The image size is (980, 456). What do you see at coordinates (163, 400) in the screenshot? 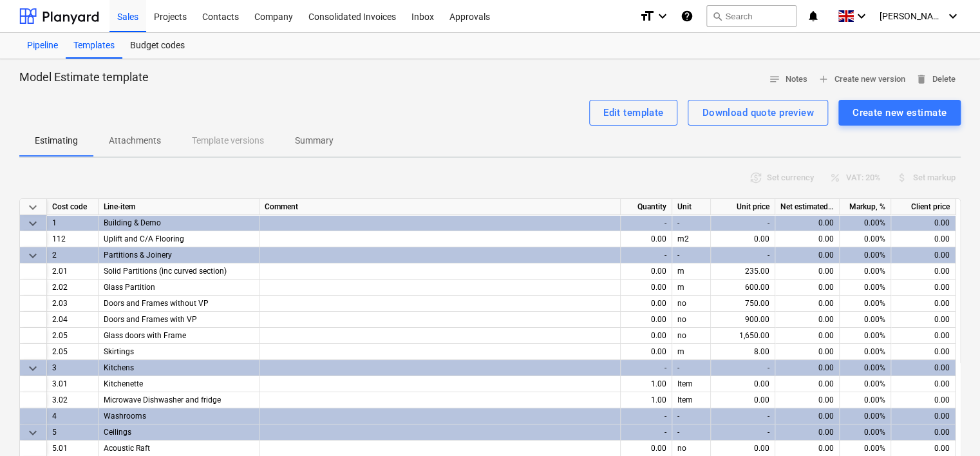
I see `span: Microwave Dishwasher and fridge` at bounding box center [163, 400].